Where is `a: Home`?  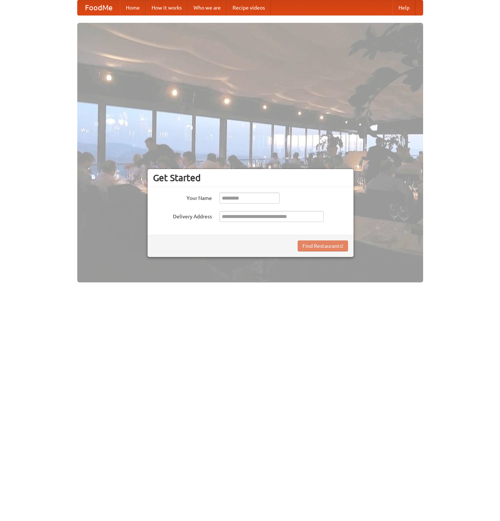 a: Home is located at coordinates (133, 8).